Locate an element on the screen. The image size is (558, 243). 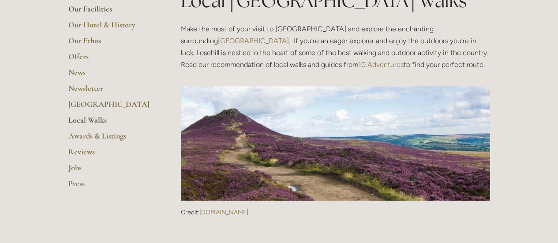
a: Offers is located at coordinates (110, 60).